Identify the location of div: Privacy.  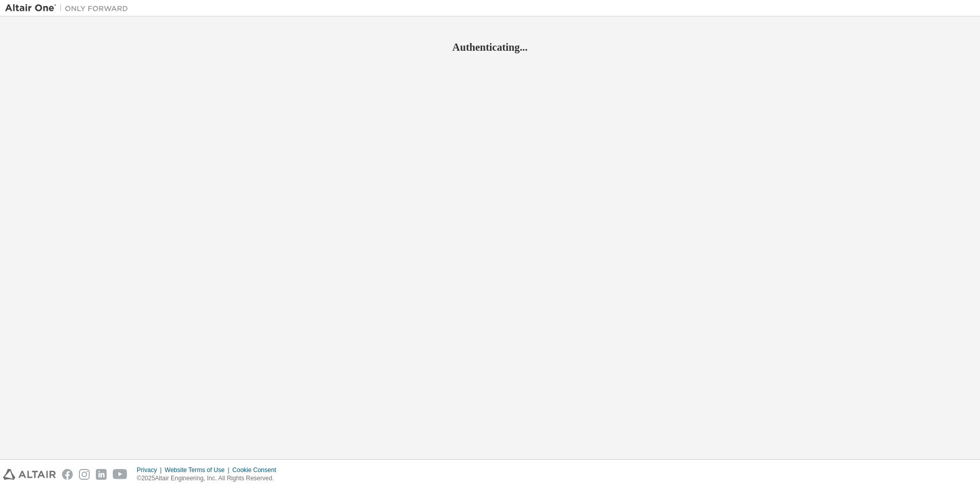
(151, 470).